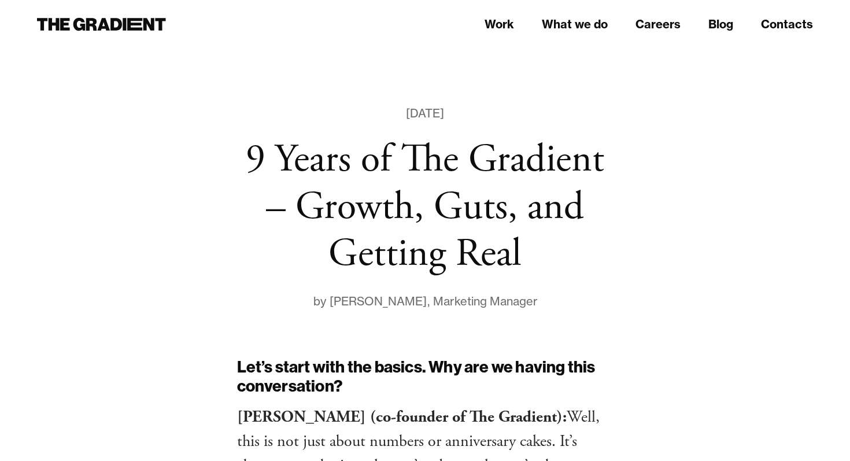 Image resolution: width=850 pixels, height=461 pixels. I want to click on a: Careers, so click(658, 24).